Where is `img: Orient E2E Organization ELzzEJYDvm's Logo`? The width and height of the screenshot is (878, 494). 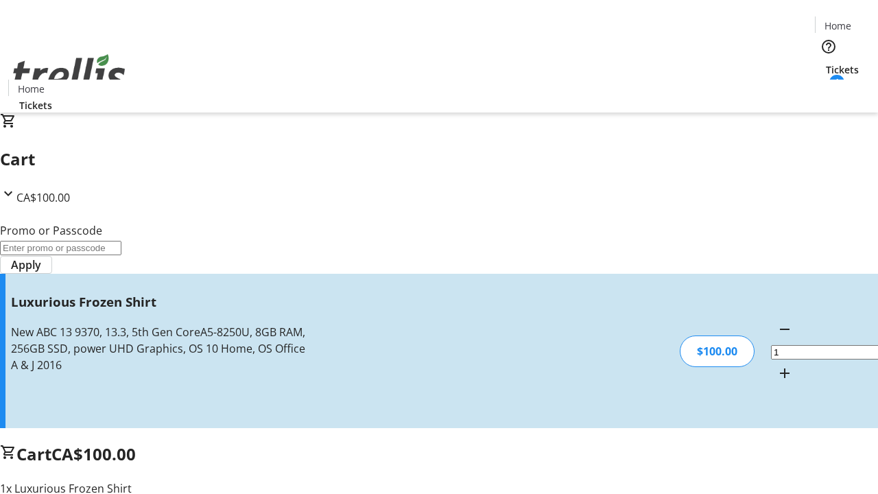
img: Orient E2E Organization ELzzEJYDvm's Logo is located at coordinates (69, 73).